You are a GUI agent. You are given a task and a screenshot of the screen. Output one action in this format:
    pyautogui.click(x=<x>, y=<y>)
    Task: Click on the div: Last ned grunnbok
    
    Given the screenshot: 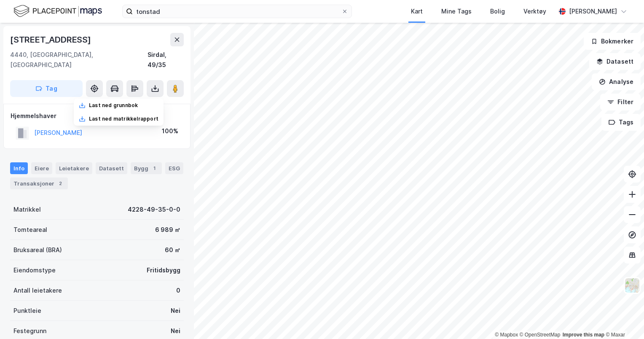 What is the action you would take?
    pyautogui.click(x=113, y=105)
    